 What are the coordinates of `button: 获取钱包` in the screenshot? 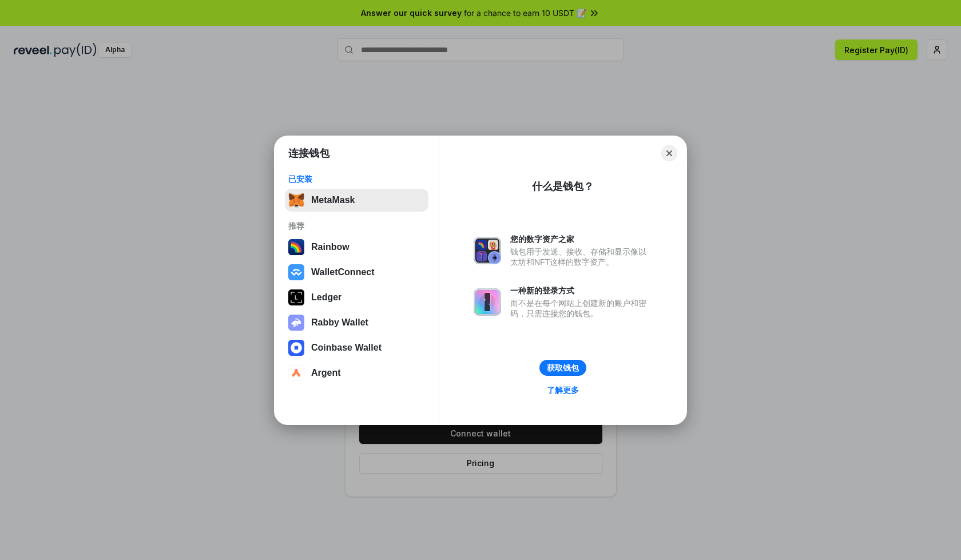 It's located at (563, 368).